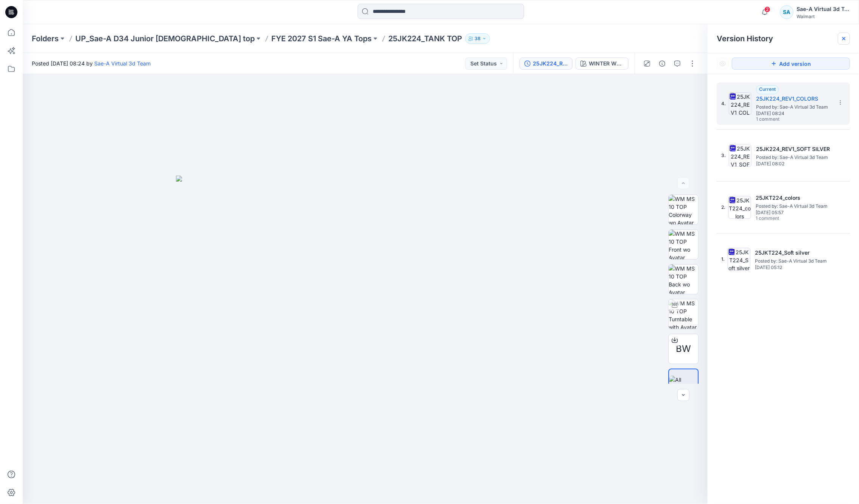  Describe the element at coordinates (683, 244) in the screenshot. I see `img: WM MS 10 TOP Front wo Avatar` at that location.